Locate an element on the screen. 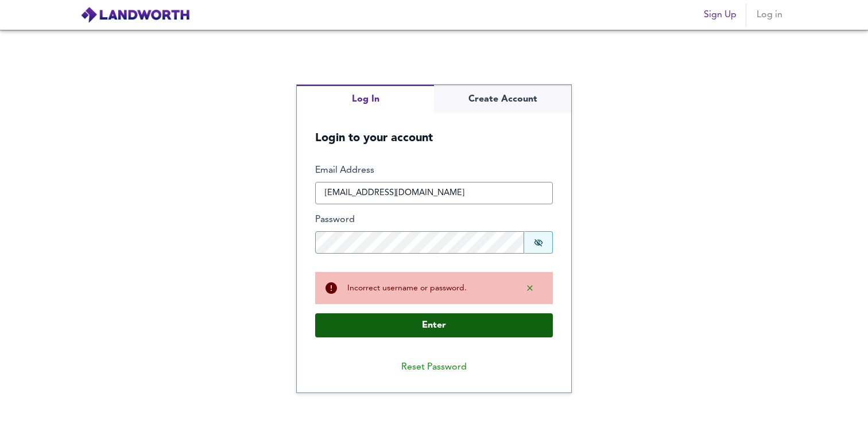 Image resolution: width=868 pixels, height=447 pixels. button: Show password is located at coordinates (539, 243).